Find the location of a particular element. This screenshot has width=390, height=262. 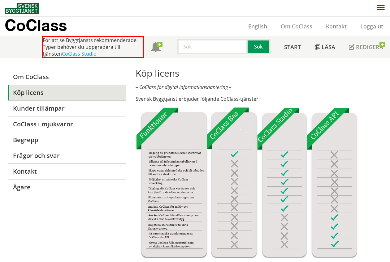

div: För att se Byggtjänsts rekommenderade Typer behöver du uppgradera till tjänsten is located at coordinates (93, 47).